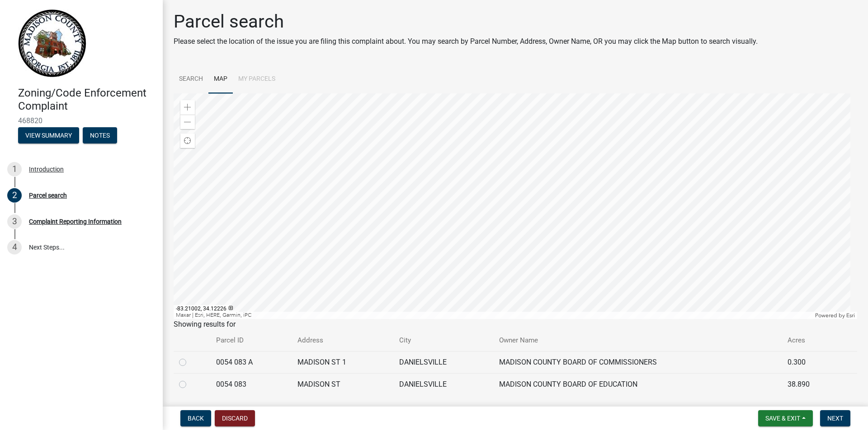 The height and width of the screenshot is (430, 868). What do you see at coordinates (48, 195) in the screenshot?
I see `div: Parcel search` at bounding box center [48, 195].